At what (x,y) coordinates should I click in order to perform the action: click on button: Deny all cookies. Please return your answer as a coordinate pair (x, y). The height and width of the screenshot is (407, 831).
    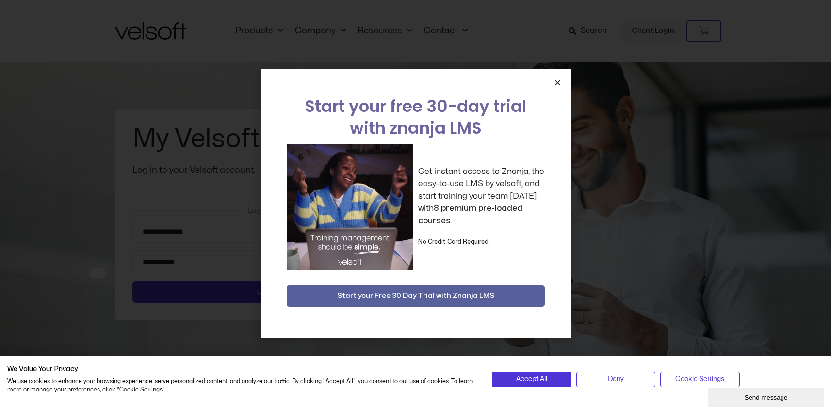
    Looking at the image, I should click on (615, 380).